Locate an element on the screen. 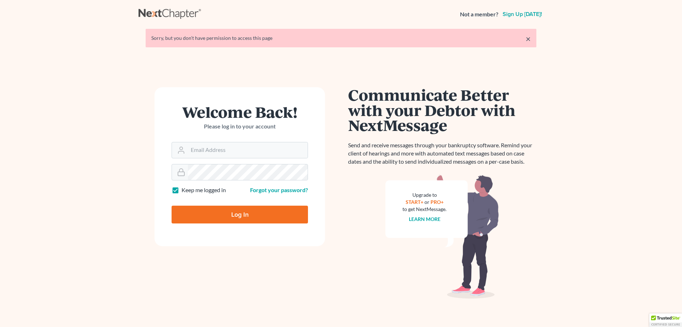 Image resolution: width=682 pixels, height=327 pixels. label: Keep me logged in is located at coordinates (204, 190).